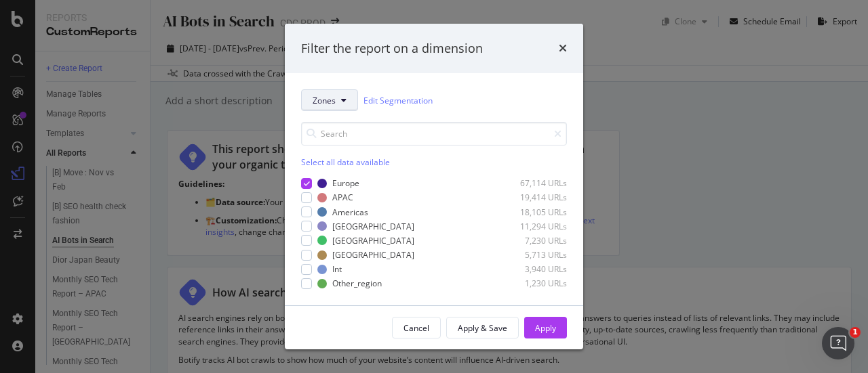 This screenshot has height=373, width=868. What do you see at coordinates (343, 198) in the screenshot?
I see `div: APAC` at bounding box center [343, 198].